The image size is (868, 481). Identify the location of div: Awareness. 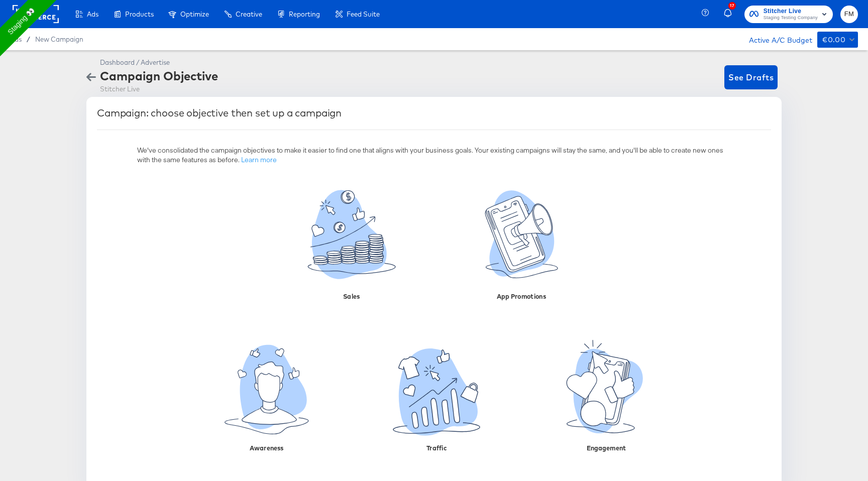
(267, 447).